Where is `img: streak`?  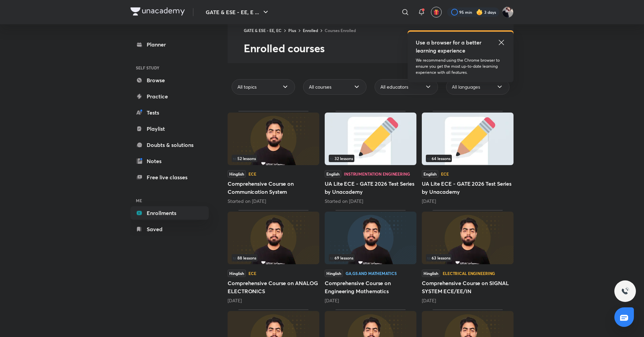
img: streak is located at coordinates (480, 12).